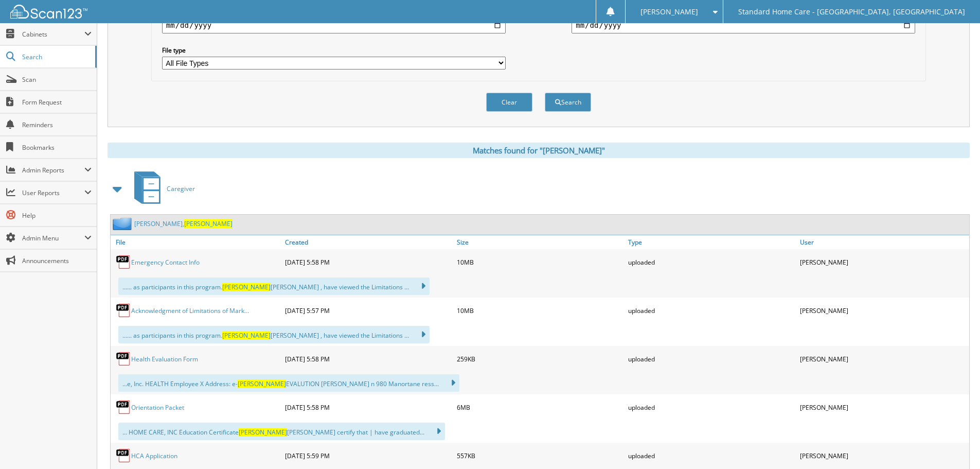 Image resolution: width=980 pixels, height=469 pixels. Describe the element at coordinates (190, 310) in the screenshot. I see `a: Acknowledgment of Limitations of Mark...` at that location.